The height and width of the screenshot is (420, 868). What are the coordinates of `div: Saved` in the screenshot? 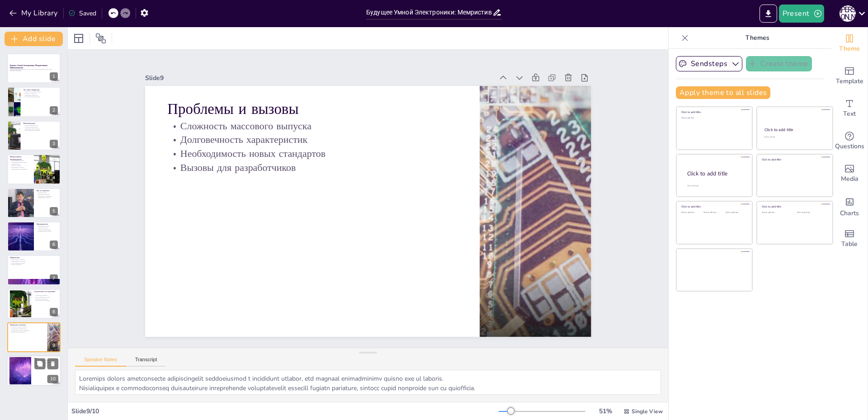 It's located at (82, 13).